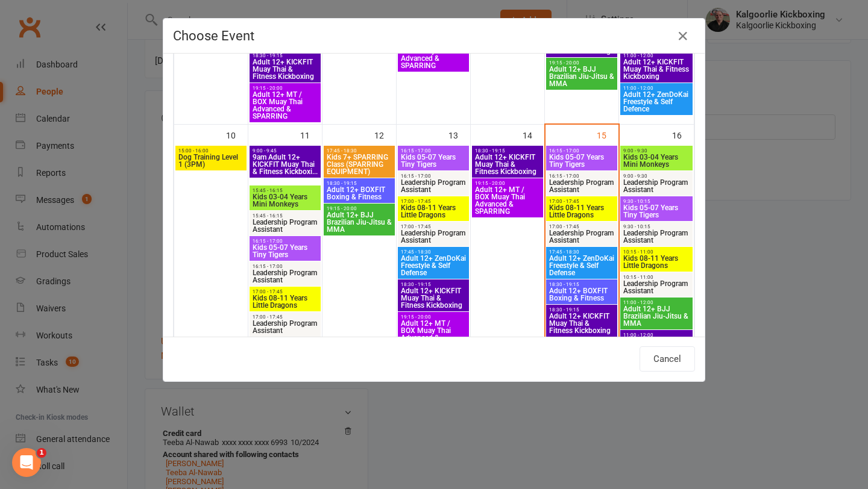 This screenshot has height=489, width=868. Describe the element at coordinates (285, 165) in the screenshot. I see `span: 9am Adult 12+ KICKFIT Muay Thai & Fitness Kickboxi...` at that location.